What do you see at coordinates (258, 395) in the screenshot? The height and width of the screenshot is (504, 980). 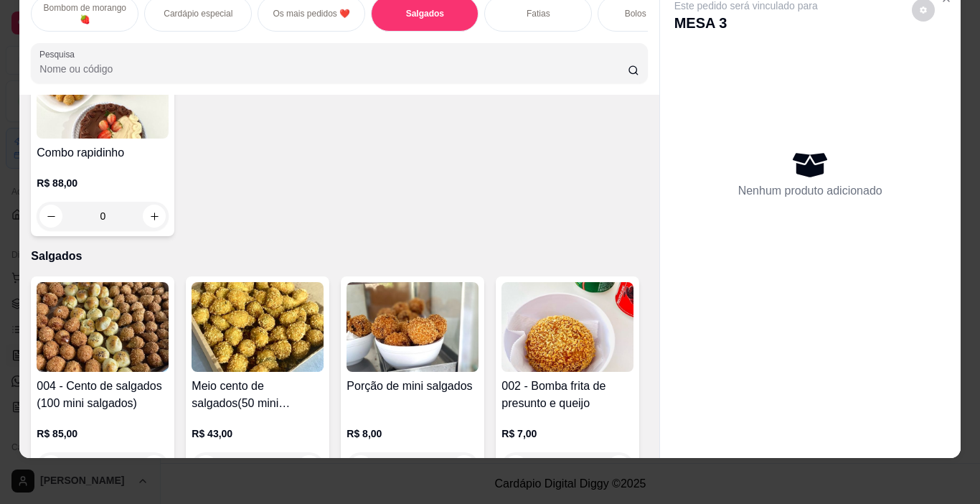 I see `h4: Meio cento de salgados(50 mini salgados)` at bounding box center [258, 395].